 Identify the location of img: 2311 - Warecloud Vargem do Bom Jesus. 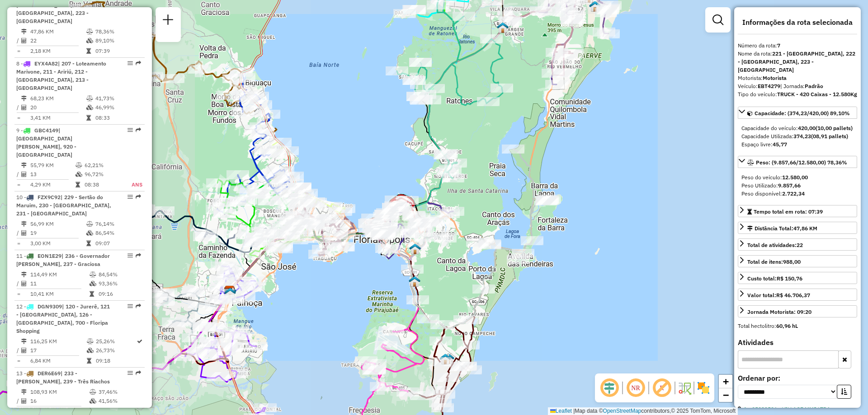
(595, 6).